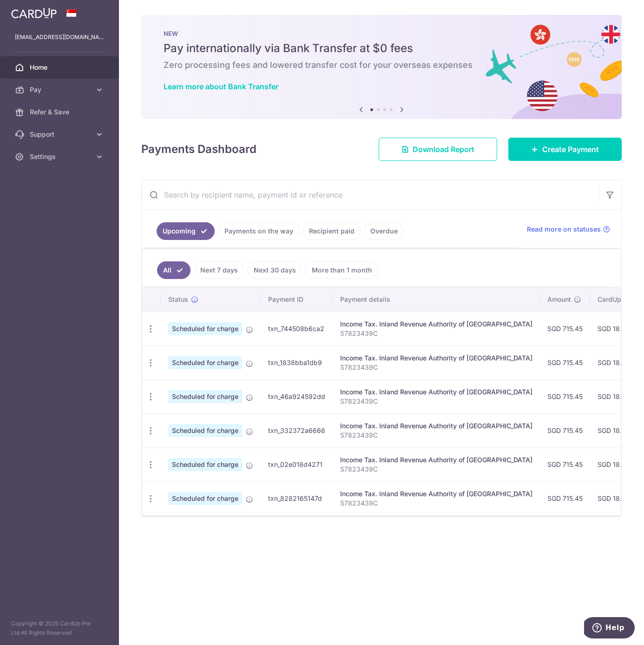 This screenshot has width=644, height=645. What do you see at coordinates (296, 396) in the screenshot?
I see `td: txn_46a924592dd` at bounding box center [296, 396].